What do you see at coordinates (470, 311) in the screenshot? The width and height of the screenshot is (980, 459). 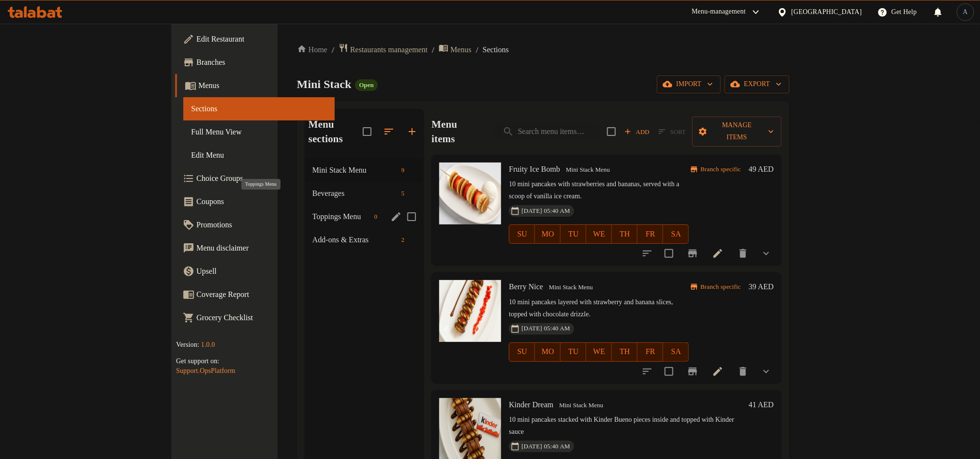 I see `img: Berry Nice` at bounding box center [470, 311].